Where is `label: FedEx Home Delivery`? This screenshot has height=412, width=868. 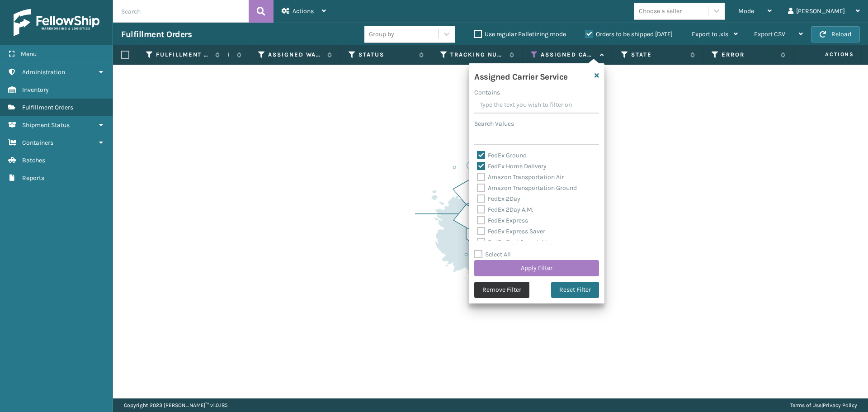
label: FedEx Home Delivery is located at coordinates (512, 166).